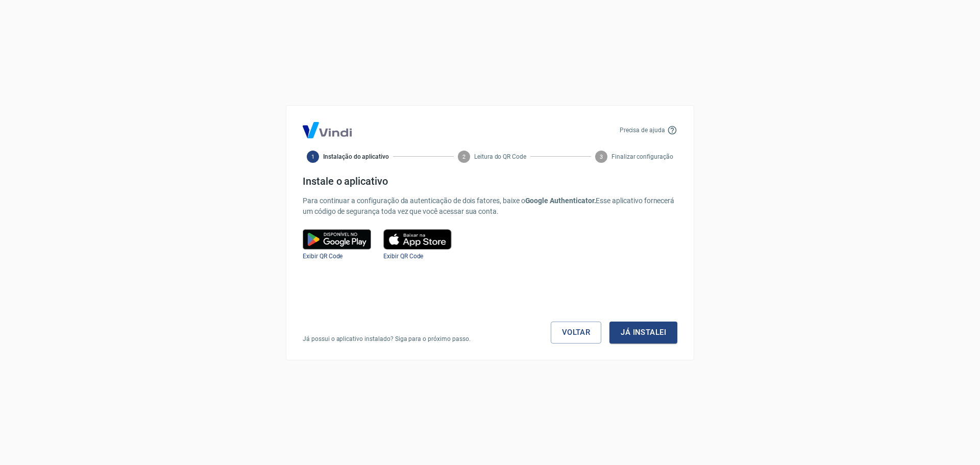  What do you see at coordinates (313, 156) in the screenshot?
I see `text: 1` at bounding box center [313, 156].